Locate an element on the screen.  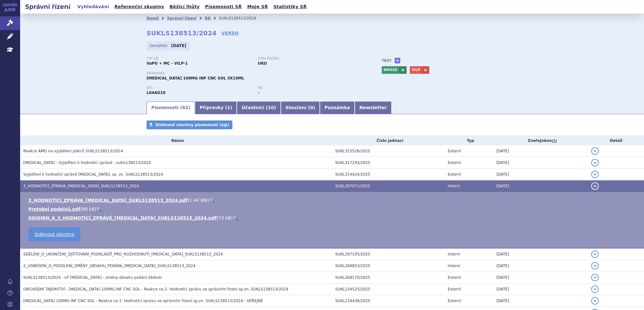
span: Stáhnout všechny písemnosti (zip) is located at coordinates (192, 125).